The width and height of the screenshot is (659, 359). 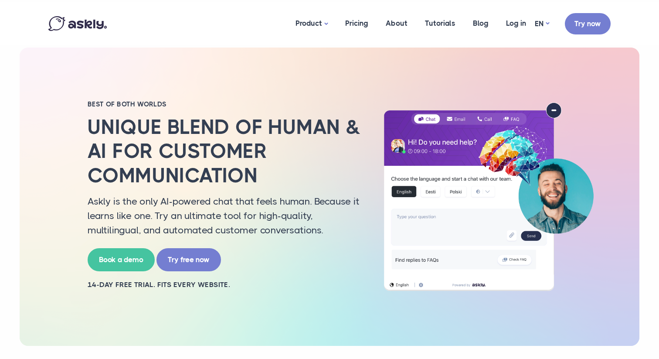 I want to click on p: Askly is the only AI-powered chat that feels human. Because it learns like one. Try an ultimate t..., so click(x=225, y=215).